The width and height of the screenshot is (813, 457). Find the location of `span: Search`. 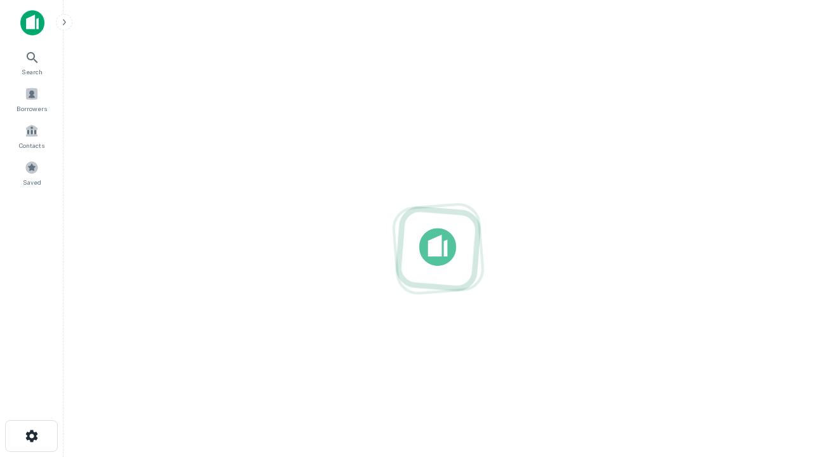

span: Search is located at coordinates (32, 72).